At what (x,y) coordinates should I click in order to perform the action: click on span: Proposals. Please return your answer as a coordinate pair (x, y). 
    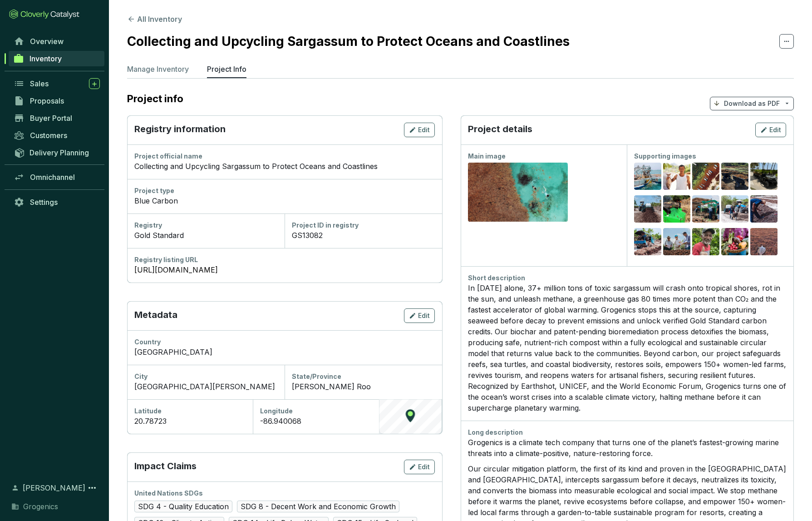
    Looking at the image, I should click on (47, 101).